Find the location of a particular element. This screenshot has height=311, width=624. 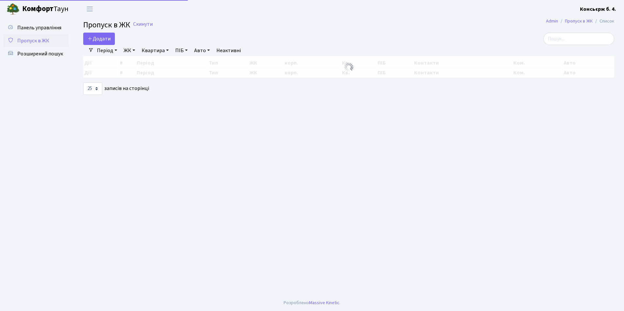

a: Massive Kinetic is located at coordinates (324, 303).